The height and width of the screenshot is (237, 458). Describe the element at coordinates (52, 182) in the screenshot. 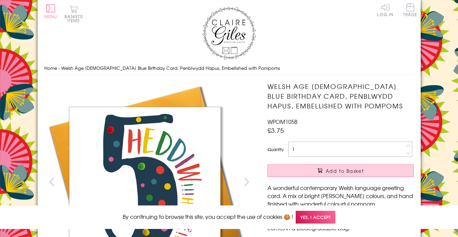

I see `button: prev` at that location.